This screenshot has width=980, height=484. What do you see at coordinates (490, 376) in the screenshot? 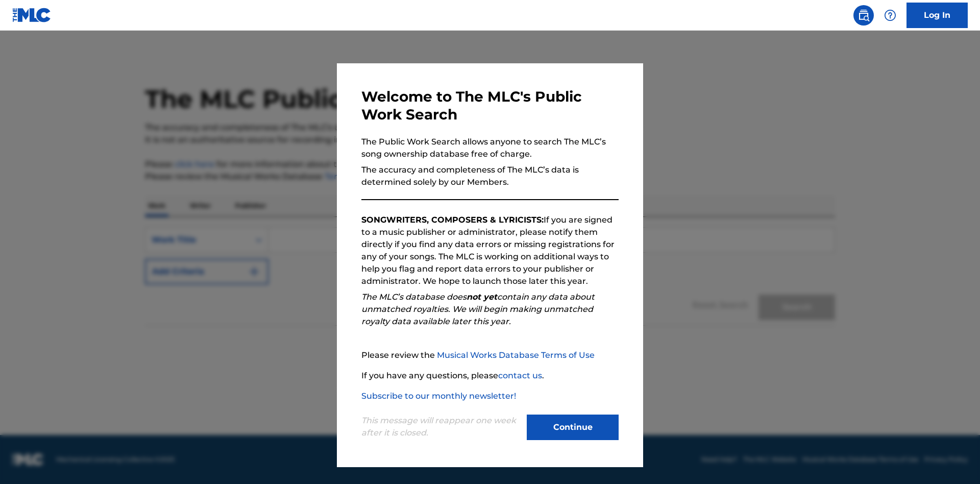
I see `p: If you have any questions, please .` at bounding box center [490, 376].